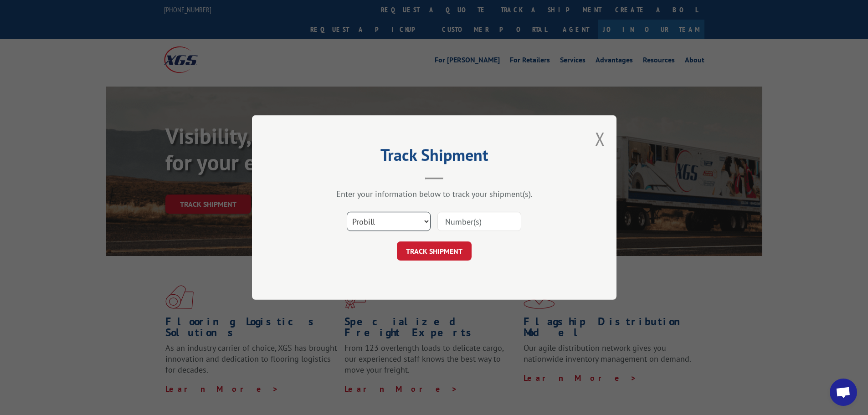 The width and height of the screenshot is (868, 415). Describe the element at coordinates (844, 392) in the screenshot. I see `div: Open chat` at that location.